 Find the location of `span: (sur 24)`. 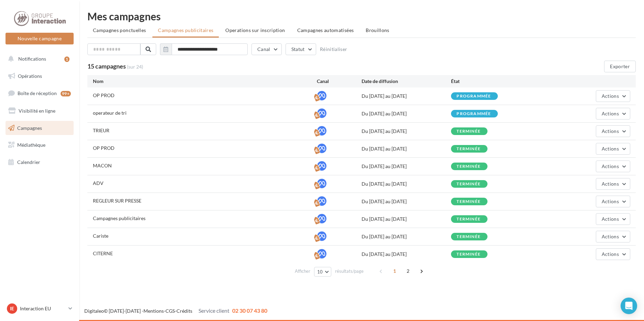

span: (sur 24) is located at coordinates (135, 66).